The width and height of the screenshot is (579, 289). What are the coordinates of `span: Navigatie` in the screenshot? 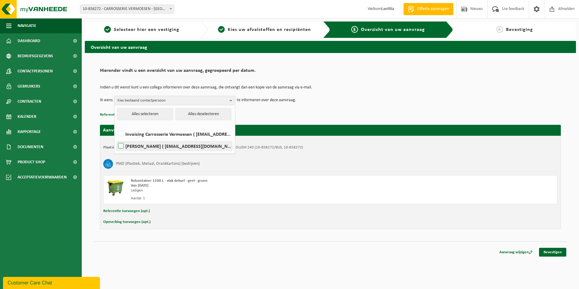 It's located at (27, 26).